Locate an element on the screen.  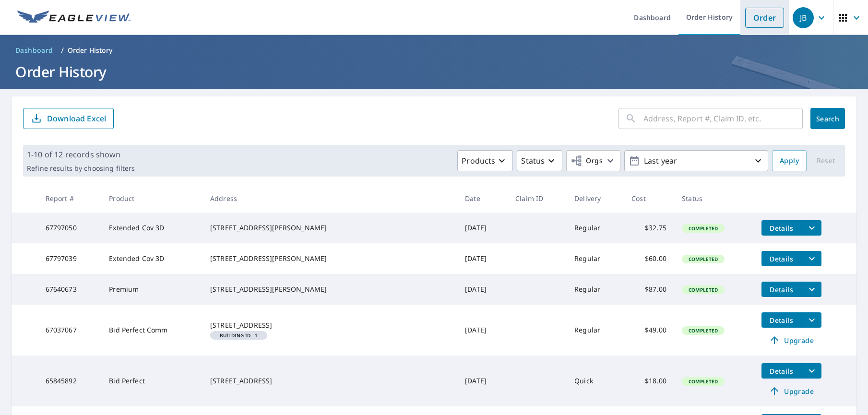
td: $49.00 is located at coordinates (648, 331).